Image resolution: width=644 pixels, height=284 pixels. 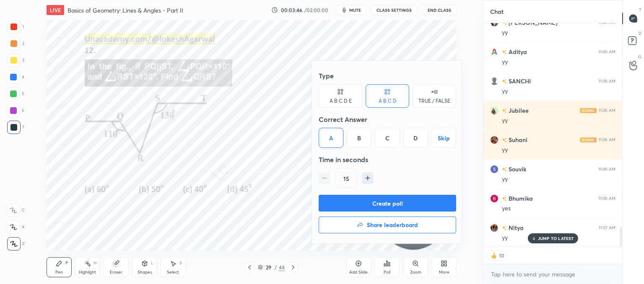 I want to click on div: C, so click(x=387, y=138).